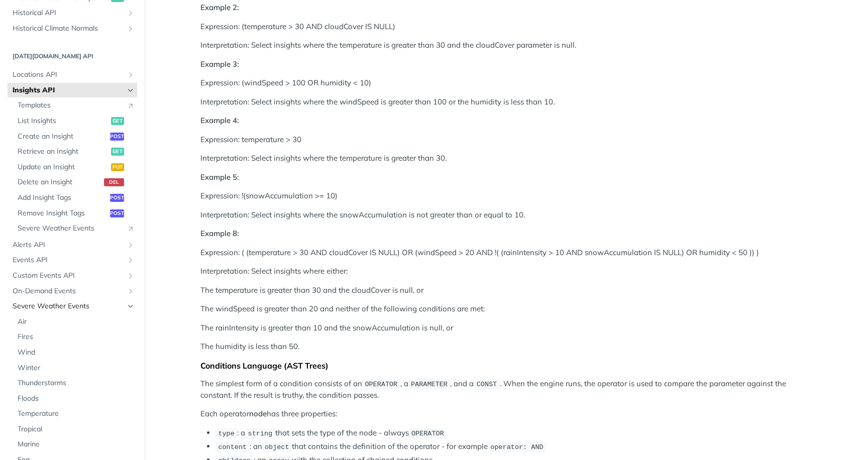 The image size is (868, 460). I want to click on a: Locations APIShow subpages for Locations API, so click(72, 75).